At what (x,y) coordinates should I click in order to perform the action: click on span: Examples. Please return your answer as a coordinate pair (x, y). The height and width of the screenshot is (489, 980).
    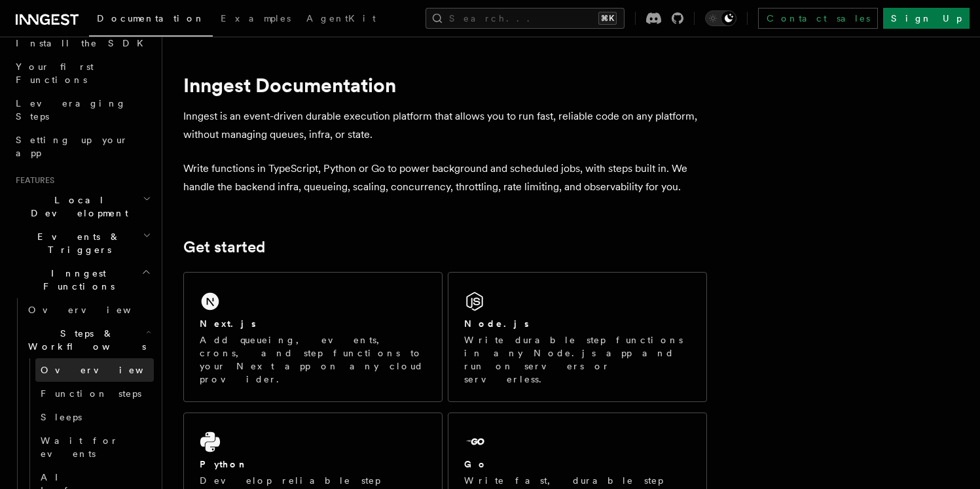
    Looking at the image, I should click on (255, 19).